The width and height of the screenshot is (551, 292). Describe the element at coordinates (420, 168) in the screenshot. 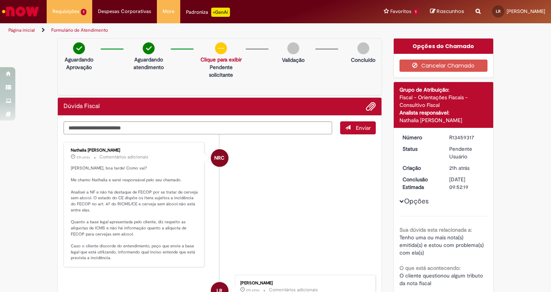

I see `dt: Criação` at that location.